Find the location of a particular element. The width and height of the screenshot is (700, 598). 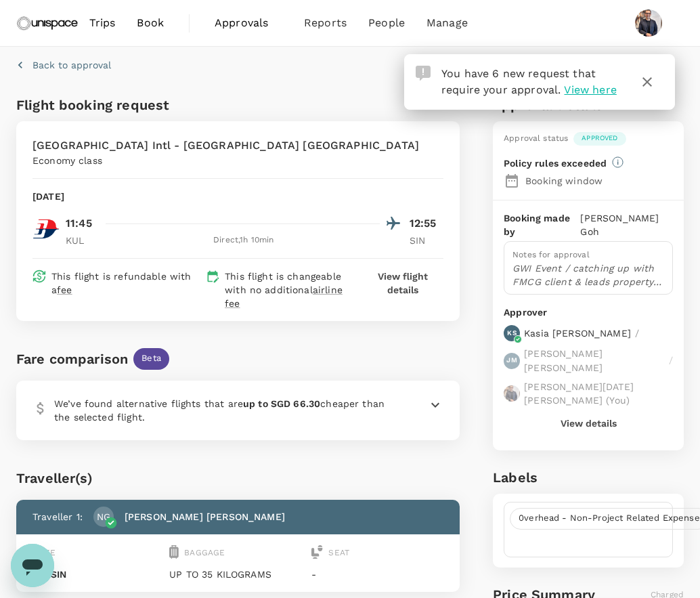

img: Approval Request is located at coordinates (423, 73).